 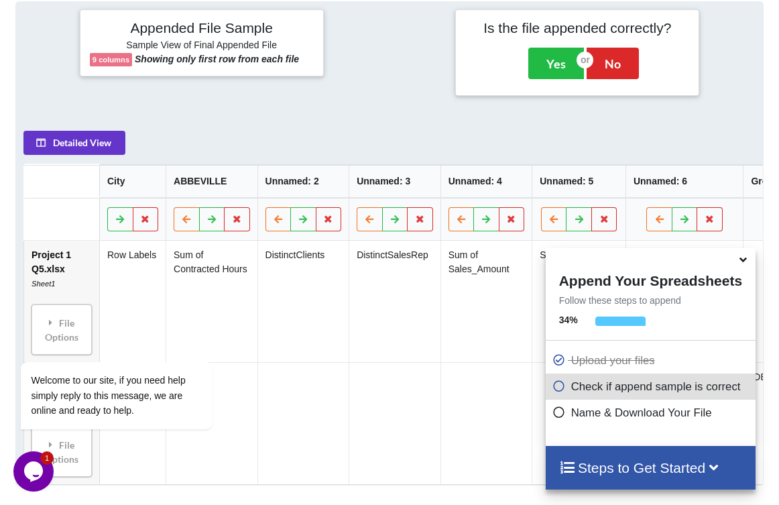 I want to click on h4: Append Your Spreadsheets, so click(x=651, y=279).